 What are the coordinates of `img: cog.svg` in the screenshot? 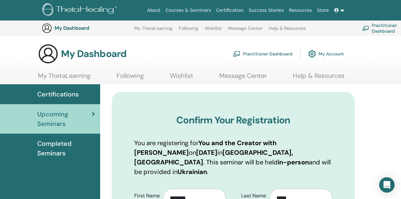 It's located at (312, 54).